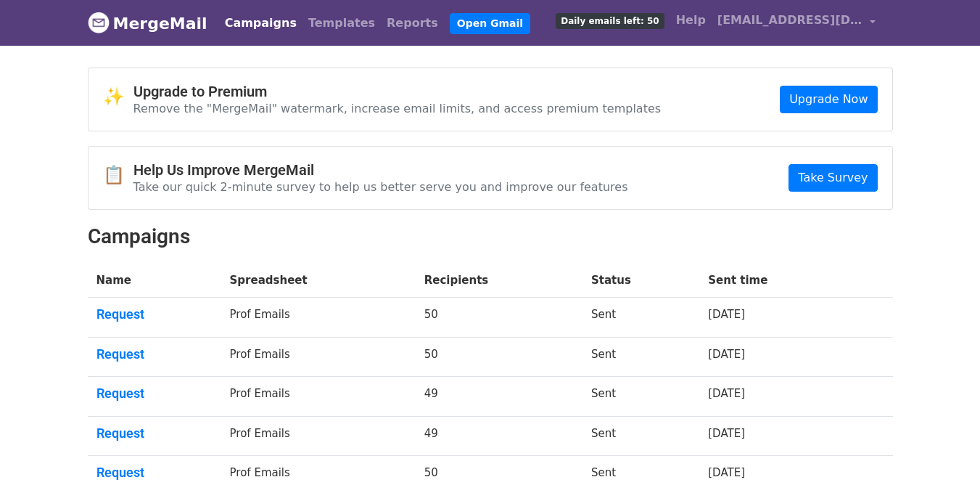  I want to click on p: Remove the "MergeMail" watermark, increase email limits, and access premium templates, so click(398, 108).